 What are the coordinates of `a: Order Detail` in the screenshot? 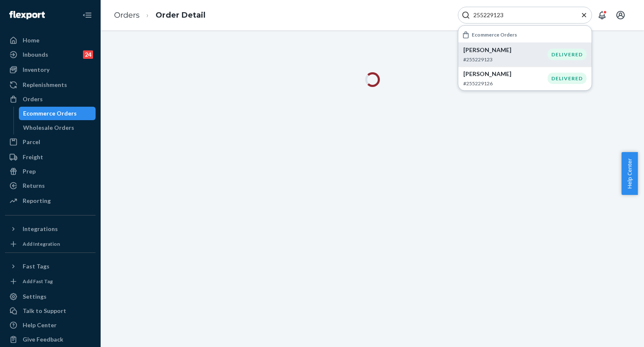 It's located at (180, 15).